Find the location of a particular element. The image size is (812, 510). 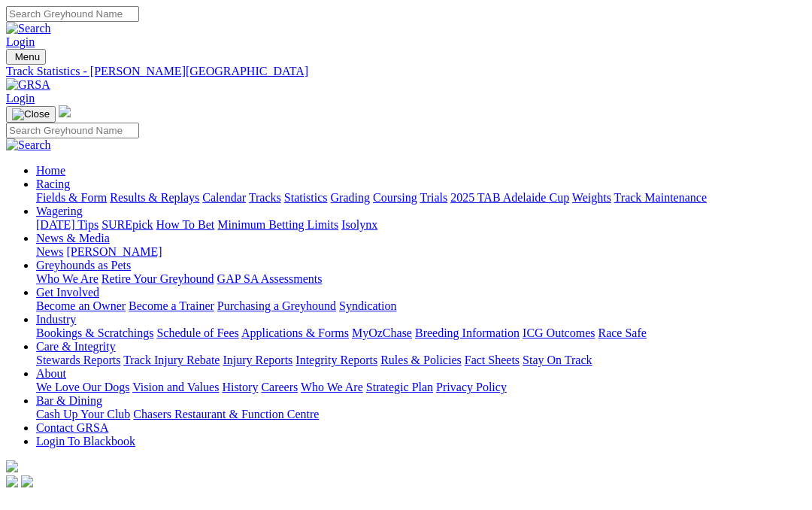

img: twitter.svg is located at coordinates (27, 481).